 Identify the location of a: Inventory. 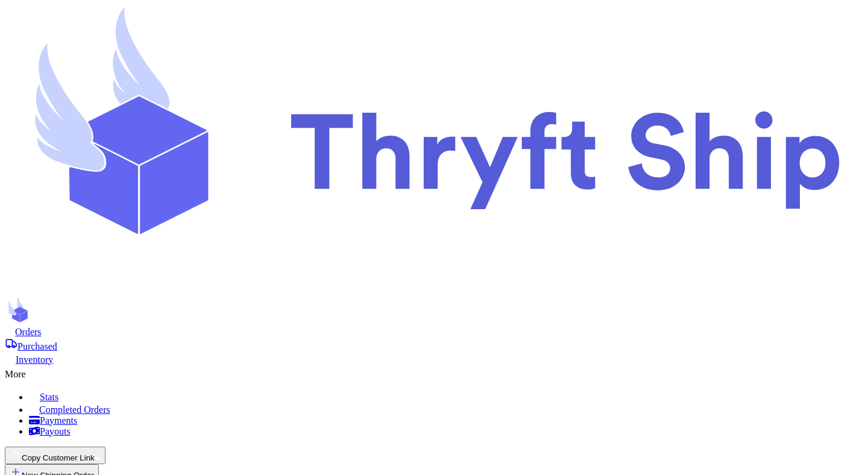
(434, 359).